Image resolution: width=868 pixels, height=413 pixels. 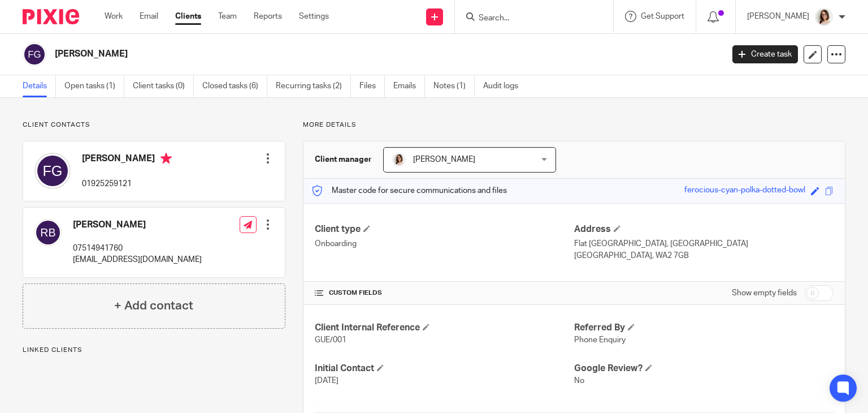 I want to click on p: Onboarding, so click(x=445, y=244).